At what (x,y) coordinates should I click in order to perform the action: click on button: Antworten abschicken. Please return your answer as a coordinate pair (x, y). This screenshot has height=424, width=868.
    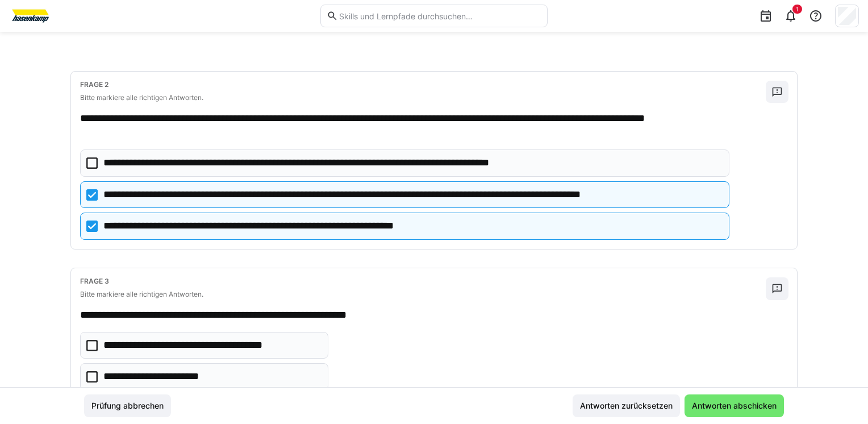
    Looking at the image, I should click on (734, 405).